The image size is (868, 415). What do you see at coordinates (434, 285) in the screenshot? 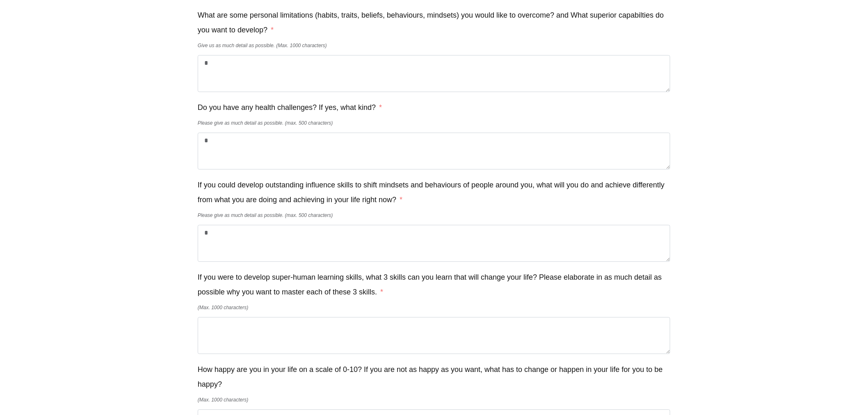
I see `label: If you were to develop super-human learning skills, what 3 skills can you learn that will change ...` at bounding box center [434, 285].